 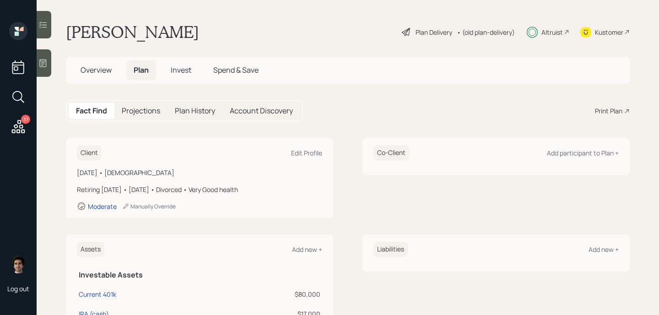 I want to click on span: Overview, so click(x=96, y=70).